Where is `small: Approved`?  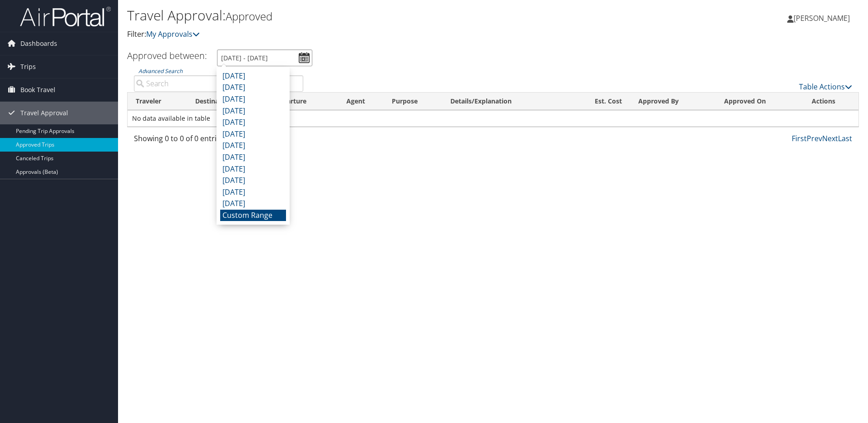 small: Approved is located at coordinates (248, 16).